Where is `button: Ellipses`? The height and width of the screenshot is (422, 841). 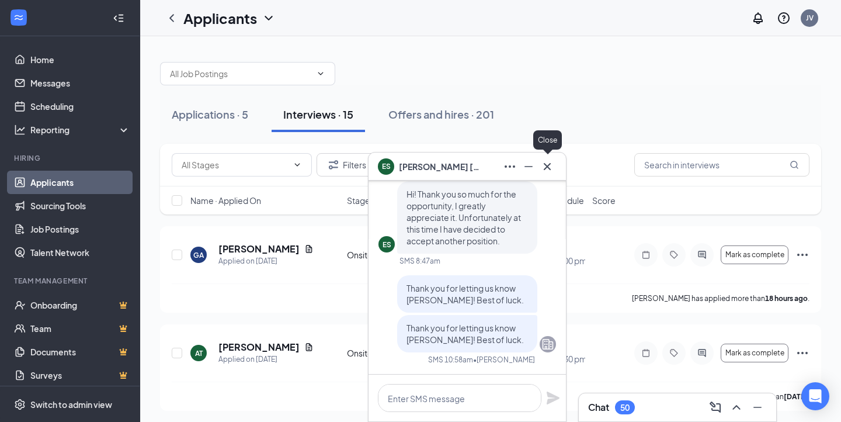
button: Ellipses is located at coordinates (510, 166).